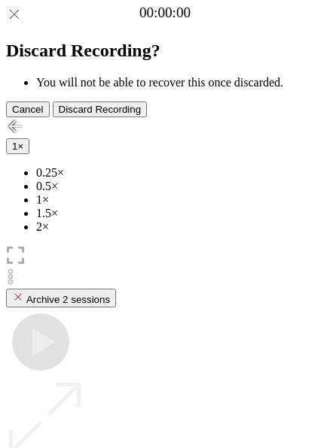 This screenshot has width=330, height=448. What do you see at coordinates (61, 298) in the screenshot?
I see `button: Archive 2 sessions` at bounding box center [61, 298].